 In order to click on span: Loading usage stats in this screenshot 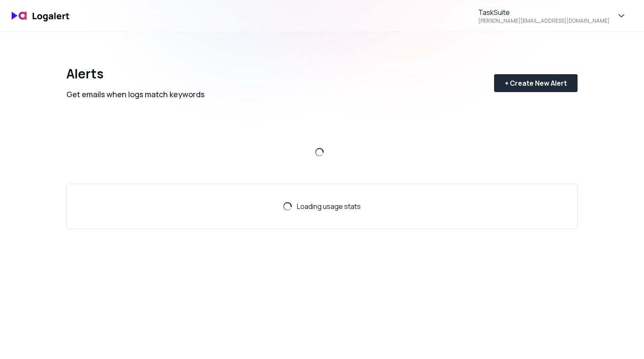, I will do `click(329, 206)`.